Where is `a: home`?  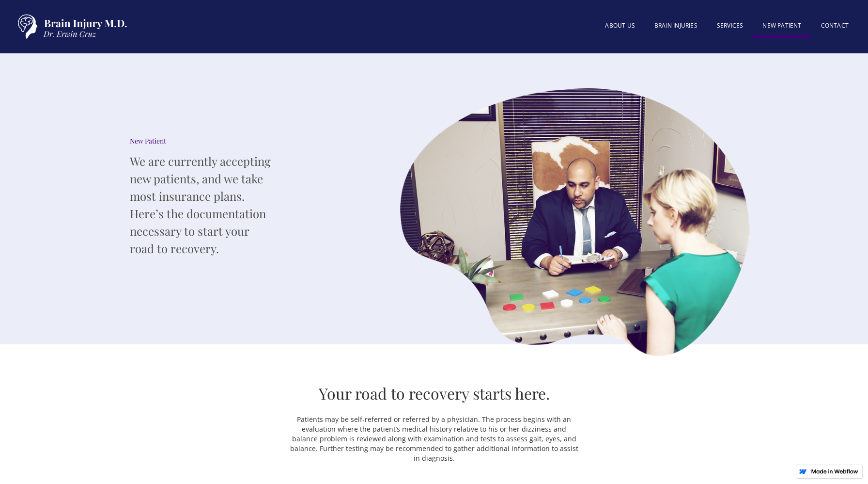 a: home is located at coordinates (70, 27).